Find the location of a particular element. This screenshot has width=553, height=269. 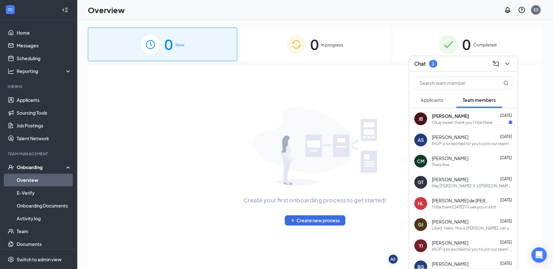

div: Thats fine is located at coordinates (440, 165).